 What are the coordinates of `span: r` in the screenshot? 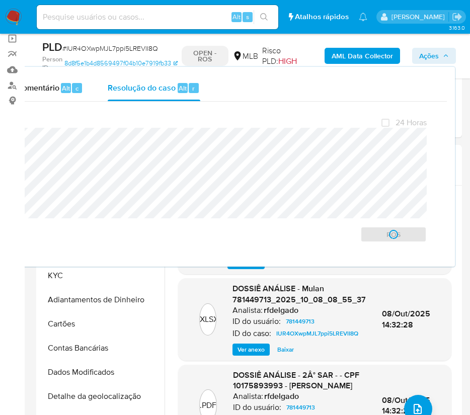 It's located at (193, 88).